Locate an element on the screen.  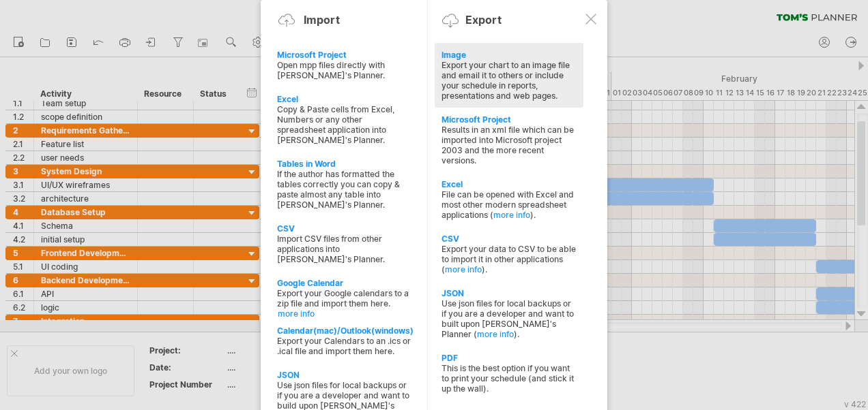
div: Results in an xml file which can be imported into Microsoft project 2003 and the more recent vers... is located at coordinates (509, 145).